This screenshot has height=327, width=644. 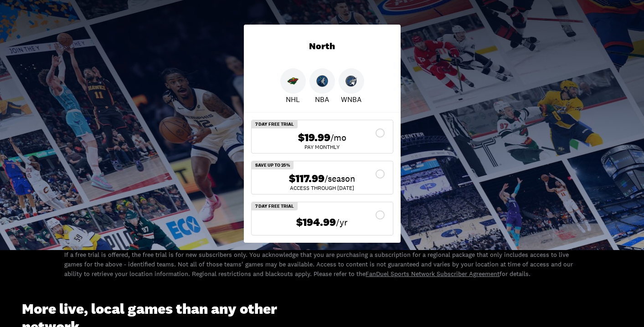 What do you see at coordinates (322, 81) in the screenshot?
I see `img: Timberwolves` at bounding box center [322, 81].